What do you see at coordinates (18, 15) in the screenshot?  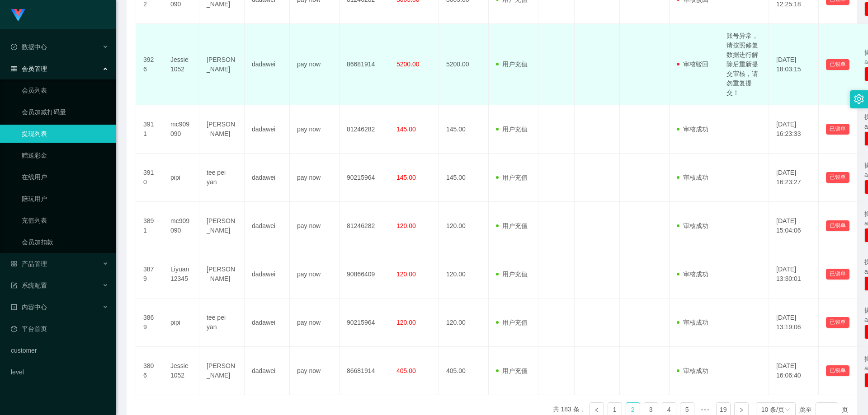 I see `img: logo.9652507e.png` at bounding box center [18, 15].